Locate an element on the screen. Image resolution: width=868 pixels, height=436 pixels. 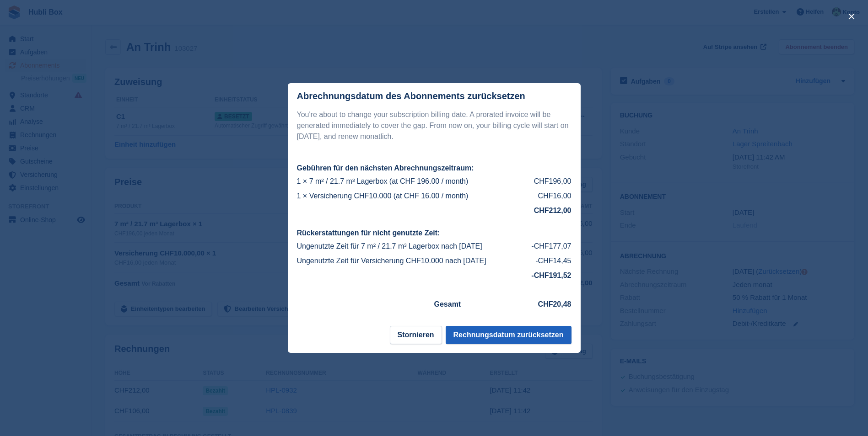
td: 1 × 7 m² / 21.7 m³ Lagerbox (at CHF 196.00 / month) is located at coordinates (410, 181).